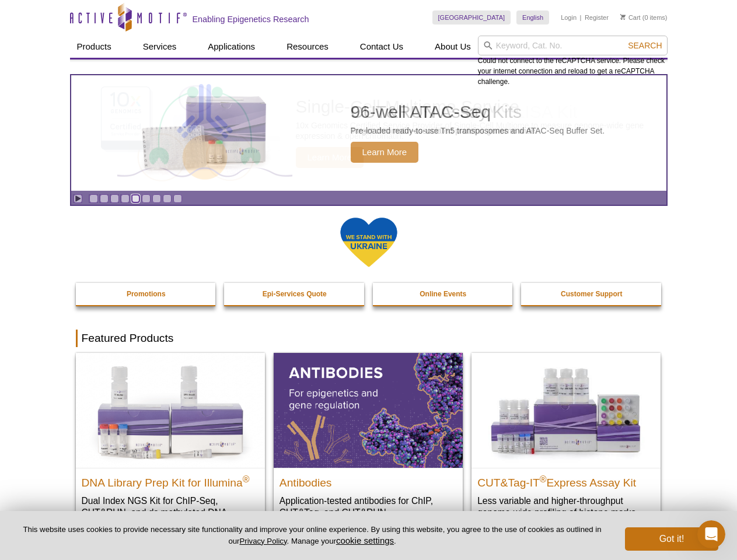 The width and height of the screenshot is (737, 560). What do you see at coordinates (368, 242) in the screenshot?
I see `img: We Stand With Ukraine` at bounding box center [368, 242].